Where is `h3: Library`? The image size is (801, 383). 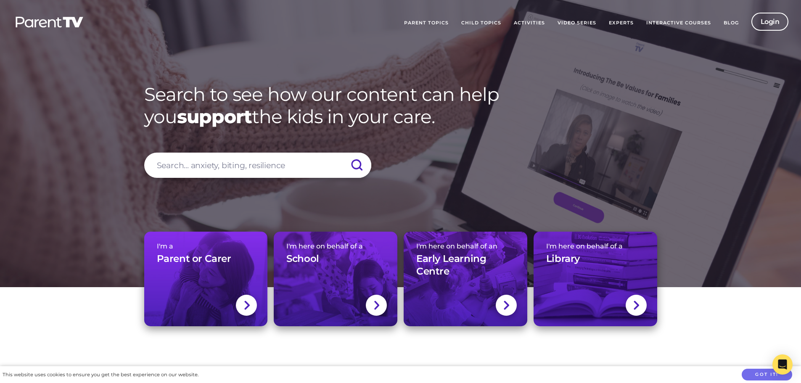
h3: Library is located at coordinates (563, 259).